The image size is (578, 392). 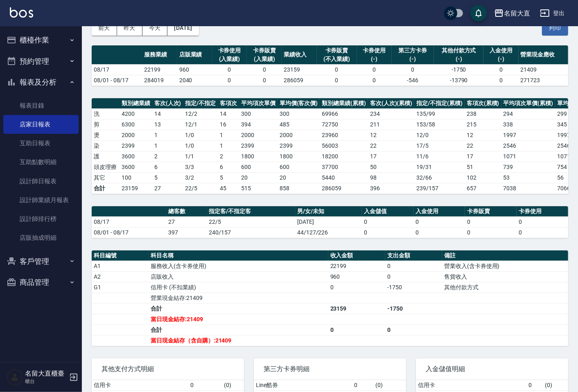 What do you see at coordinates (329, 233) in the screenshot?
I see `td: 44/127/226` at bounding box center [329, 233].